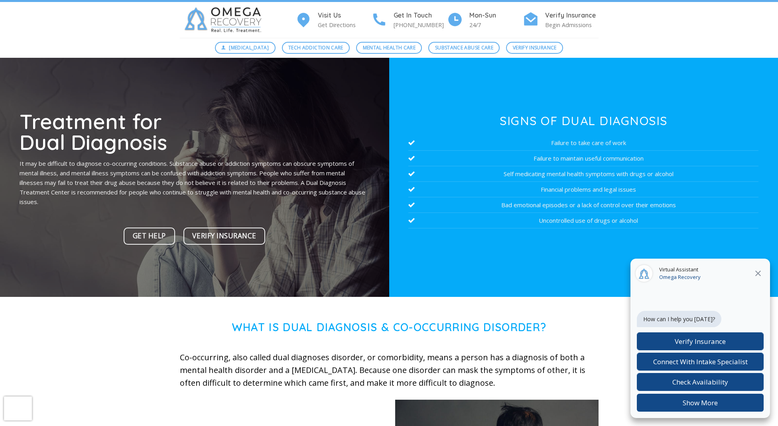 Image resolution: width=778 pixels, height=426 pixels. What do you see at coordinates (583, 205) in the screenshot?
I see `li: Bad emotional episodes or a lack of control over their emotions` at bounding box center [583, 205].